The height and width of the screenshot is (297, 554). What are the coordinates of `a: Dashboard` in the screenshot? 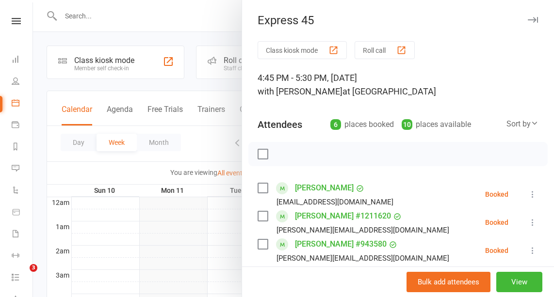 It's located at (22, 60).